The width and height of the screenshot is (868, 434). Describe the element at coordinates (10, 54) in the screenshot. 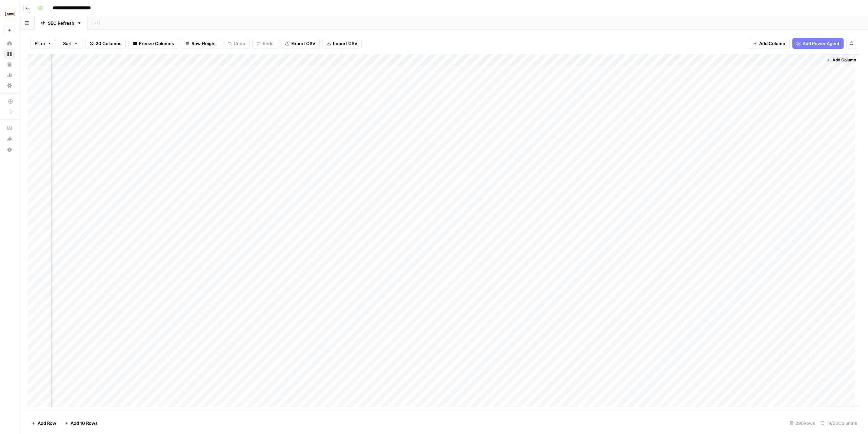

I see `a: Browse` at that location.